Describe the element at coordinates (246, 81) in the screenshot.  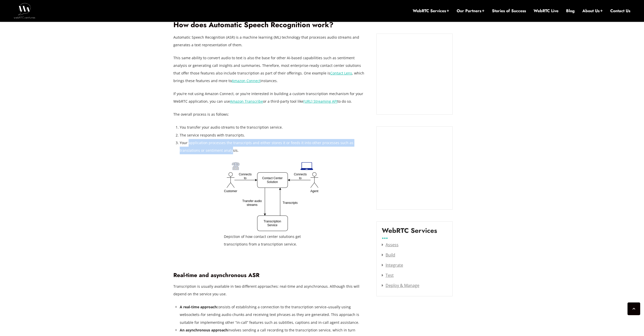
I see `a: Amazon Connect` at that location.